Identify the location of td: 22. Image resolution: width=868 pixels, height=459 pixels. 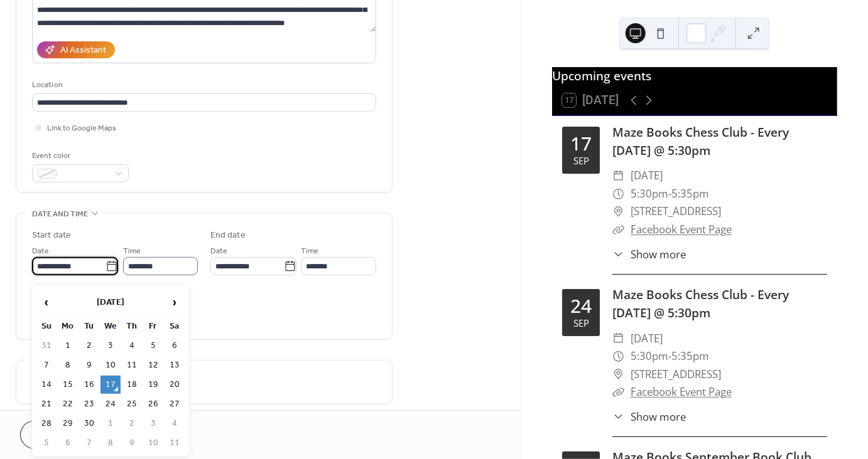
(68, 404).